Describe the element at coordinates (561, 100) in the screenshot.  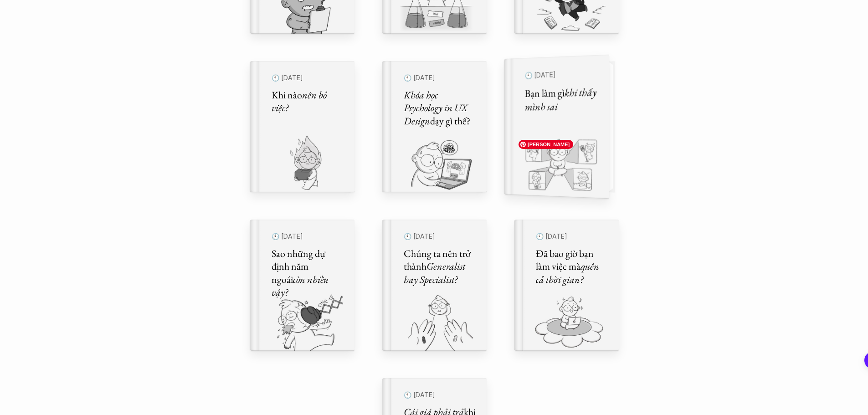
I see `h5: Bạn làm gì` at that location.